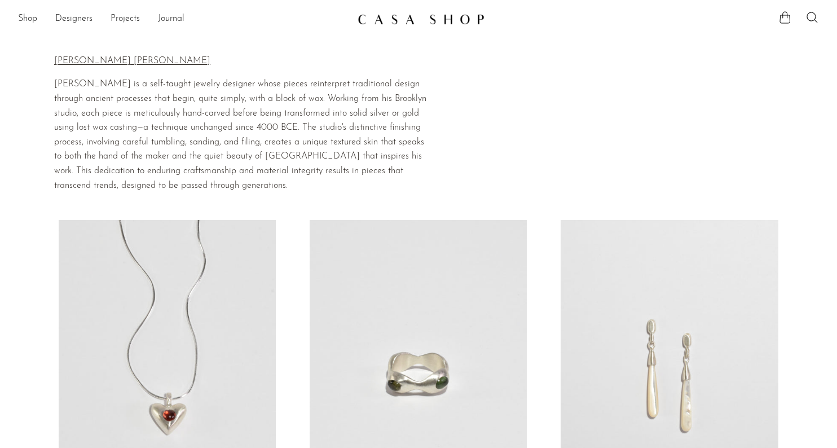  Describe the element at coordinates (28, 19) in the screenshot. I see `a: Shop` at that location.